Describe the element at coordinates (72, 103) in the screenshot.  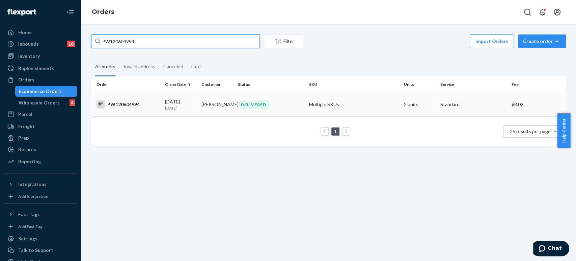
I see `div: 4` at that location.